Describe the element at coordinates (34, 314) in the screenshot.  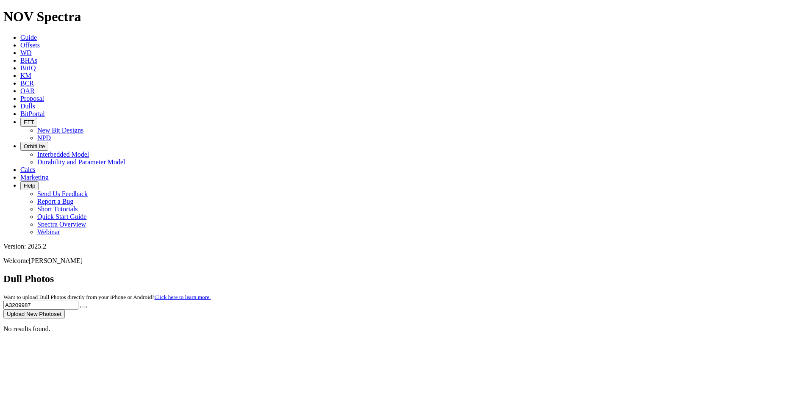
I see `button: Upload New Photoset` at that location.